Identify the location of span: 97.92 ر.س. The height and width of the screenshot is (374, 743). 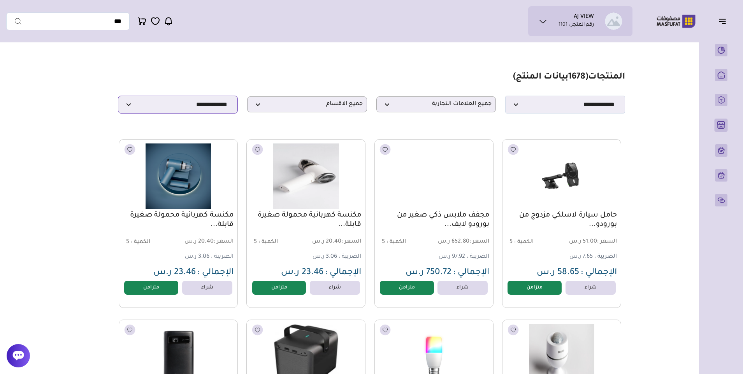
(452, 257).